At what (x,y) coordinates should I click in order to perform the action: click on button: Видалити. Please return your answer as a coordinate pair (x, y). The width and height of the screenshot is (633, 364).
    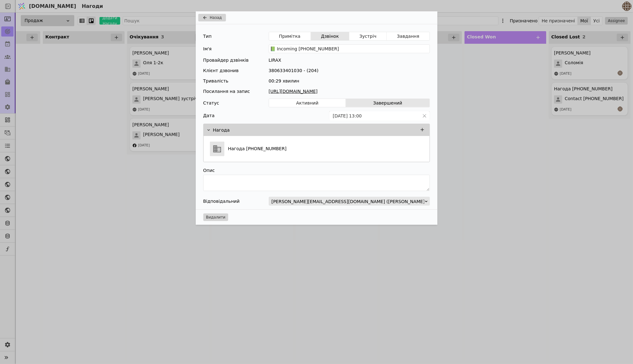
    Looking at the image, I should click on (216, 217).